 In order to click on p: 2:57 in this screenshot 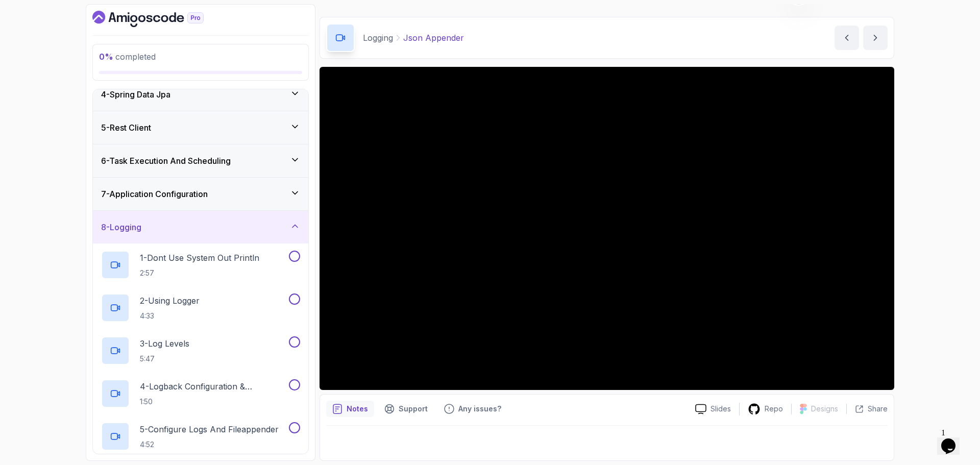, I will do `click(199, 273)`.